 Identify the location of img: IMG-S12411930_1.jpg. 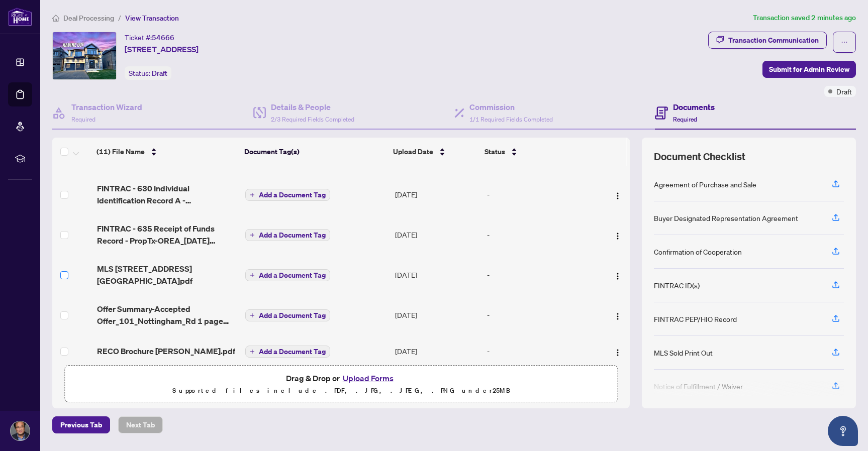
(84, 56).